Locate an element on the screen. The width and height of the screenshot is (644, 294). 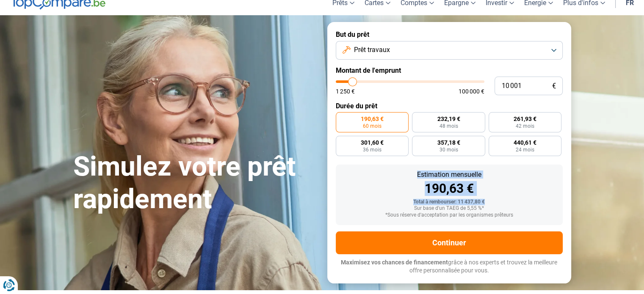
span: 42 mois is located at coordinates (525, 126).